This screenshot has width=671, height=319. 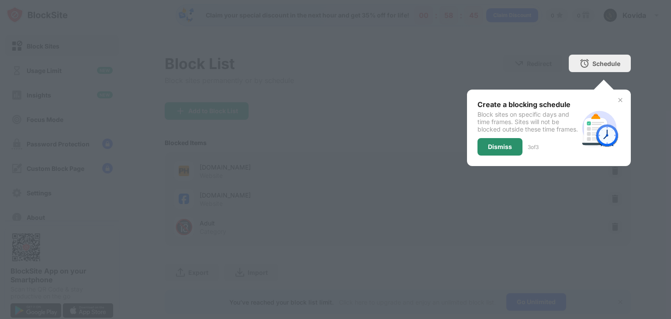 I want to click on div: Schedule, so click(x=606, y=63).